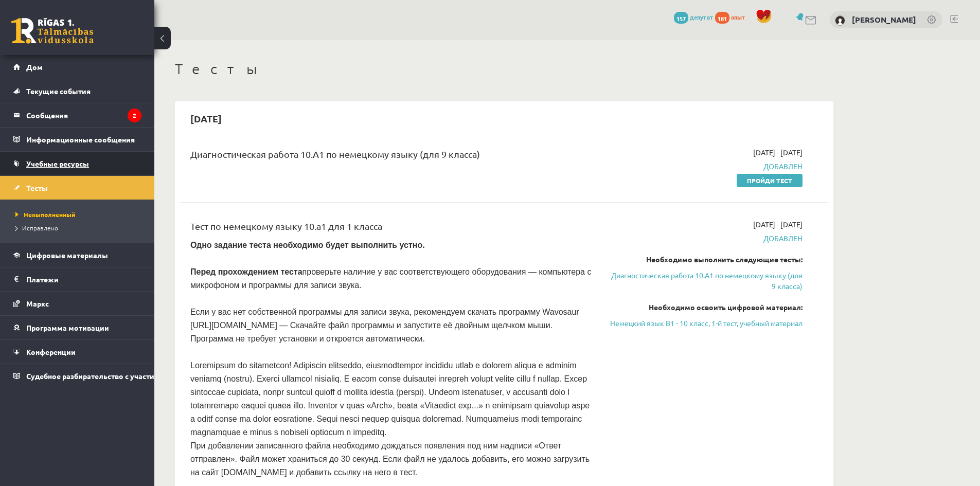  Describe the element at coordinates (79, 228) in the screenshot. I see `a: Исправлено` at that location.